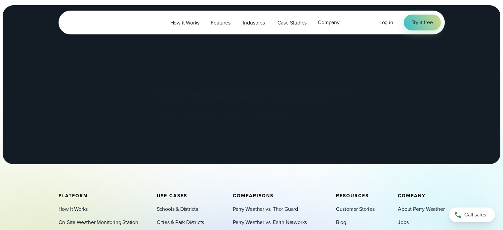 This screenshot has height=230, width=503. What do you see at coordinates (423, 22) in the screenshot?
I see `span: Try it free` at bounding box center [423, 22].